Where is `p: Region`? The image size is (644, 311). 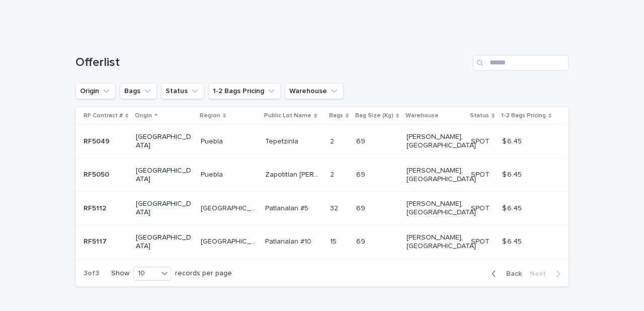 p: Region is located at coordinates (210, 116).